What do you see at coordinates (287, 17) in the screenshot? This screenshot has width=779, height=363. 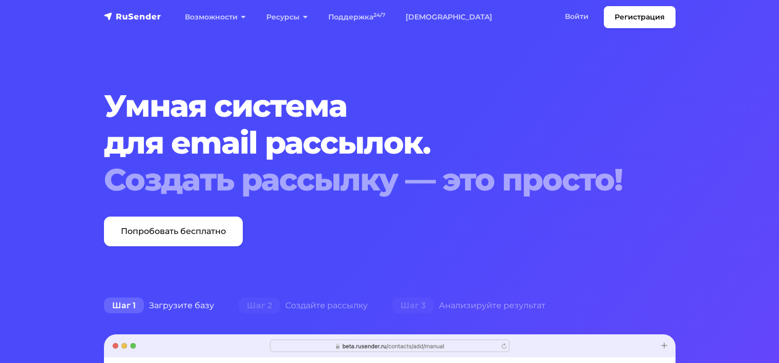 I see `a: Ресурсы` at bounding box center [287, 17].